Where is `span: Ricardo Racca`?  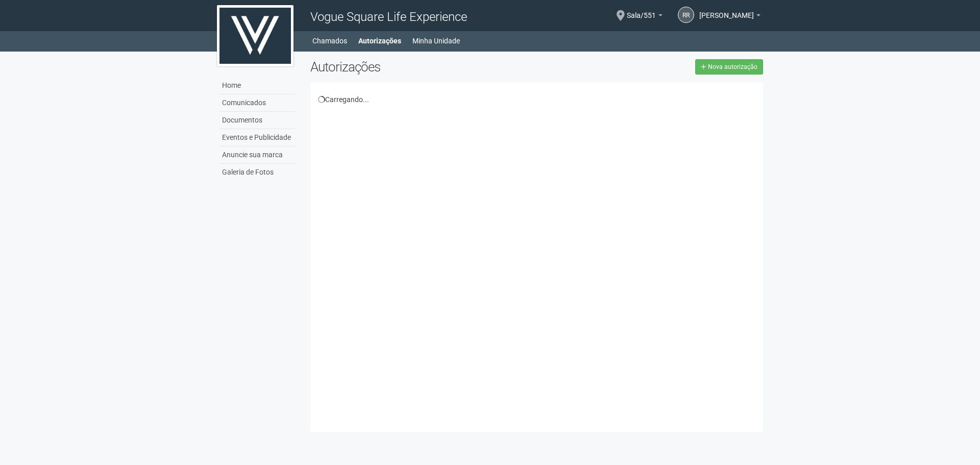
span: Ricardo Racca is located at coordinates (727, 10).